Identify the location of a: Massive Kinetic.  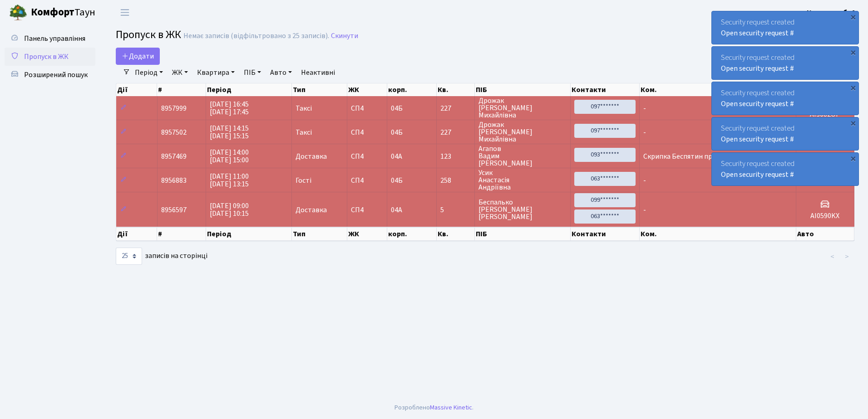
(451, 408).